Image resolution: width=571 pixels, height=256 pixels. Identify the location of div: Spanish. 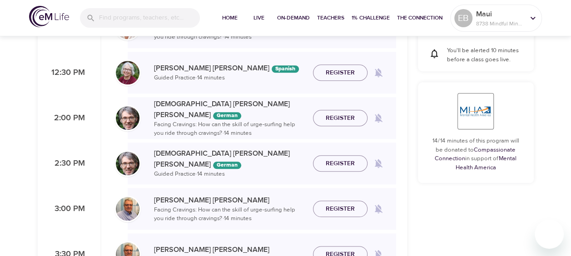
(285, 69).